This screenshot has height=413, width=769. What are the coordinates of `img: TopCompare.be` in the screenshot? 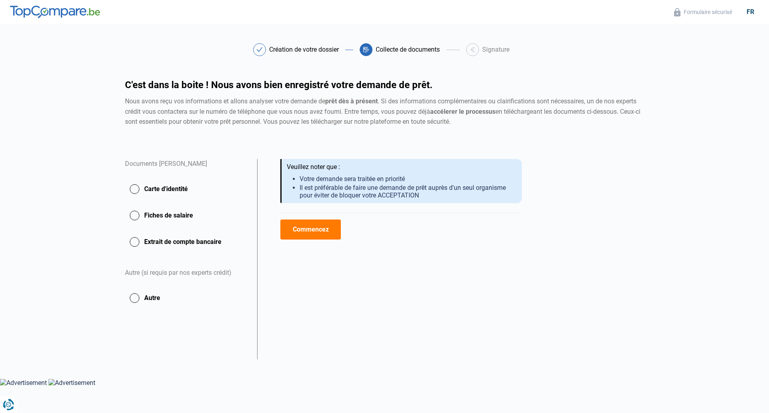 It's located at (55, 12).